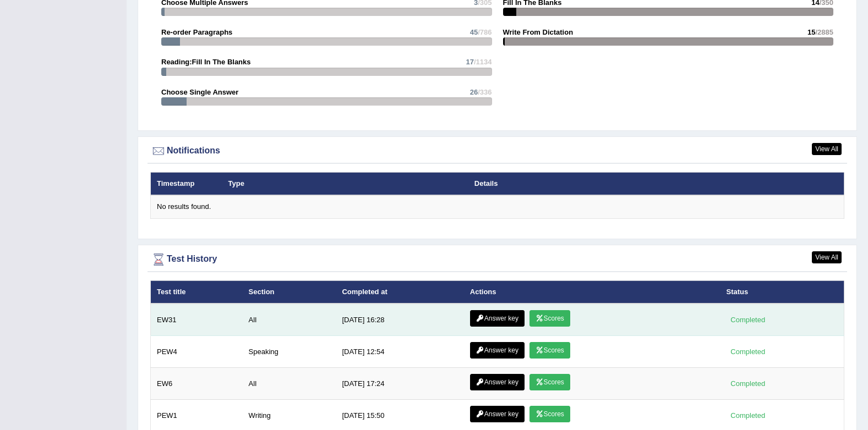 The width and height of the screenshot is (868, 430). What do you see at coordinates (345, 184) in the screenshot?
I see `th: Type` at bounding box center [345, 184].